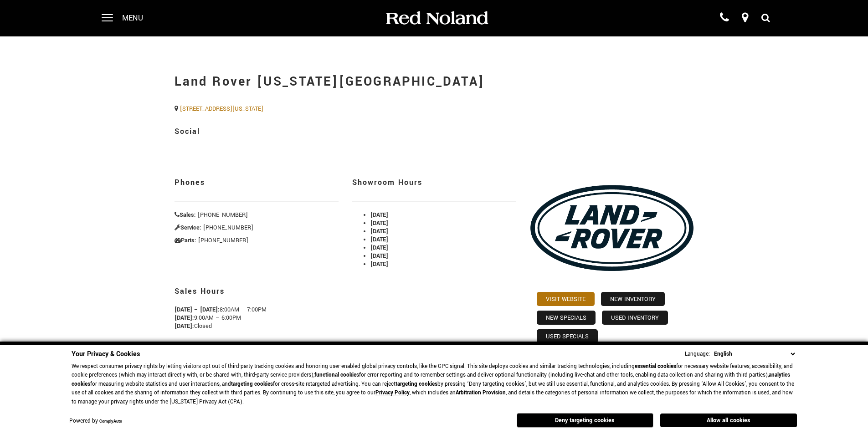 The width and height of the screenshot is (868, 434). What do you see at coordinates (697, 354) in the screenshot?
I see `div: Language:` at bounding box center [697, 354].